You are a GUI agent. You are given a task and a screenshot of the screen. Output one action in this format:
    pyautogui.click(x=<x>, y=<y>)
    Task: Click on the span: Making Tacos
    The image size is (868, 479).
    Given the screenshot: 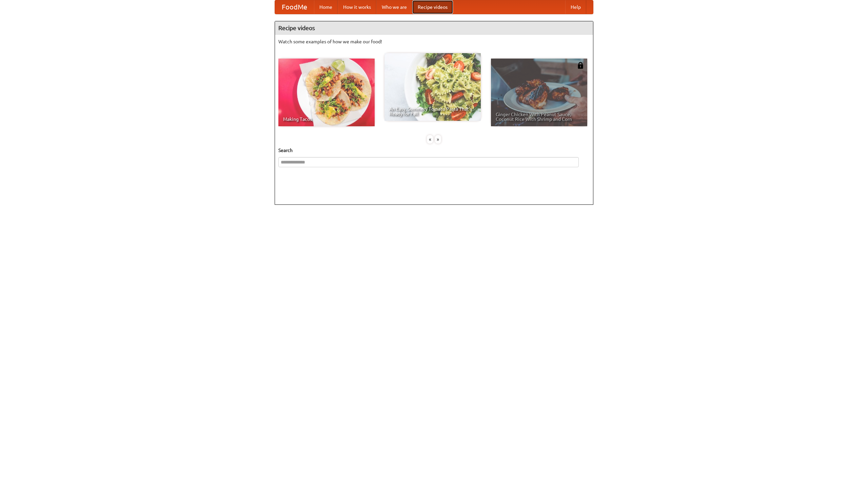 What is the action you would take?
    pyautogui.click(x=327, y=119)
    